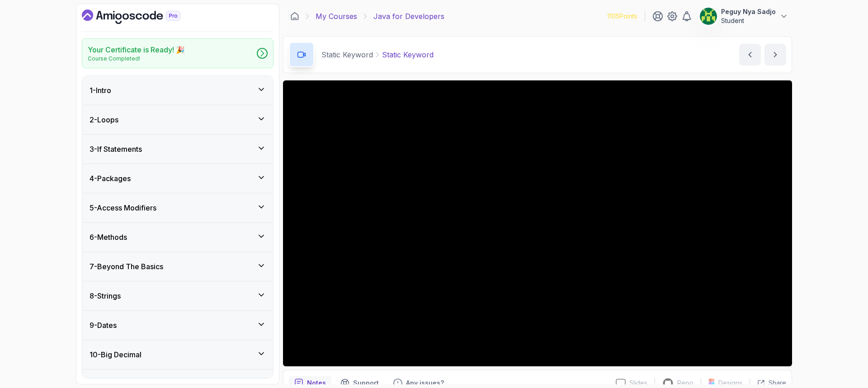 Image resolution: width=868 pixels, height=388 pixels. What do you see at coordinates (425, 383) in the screenshot?
I see `p: Any issues?` at bounding box center [425, 383].